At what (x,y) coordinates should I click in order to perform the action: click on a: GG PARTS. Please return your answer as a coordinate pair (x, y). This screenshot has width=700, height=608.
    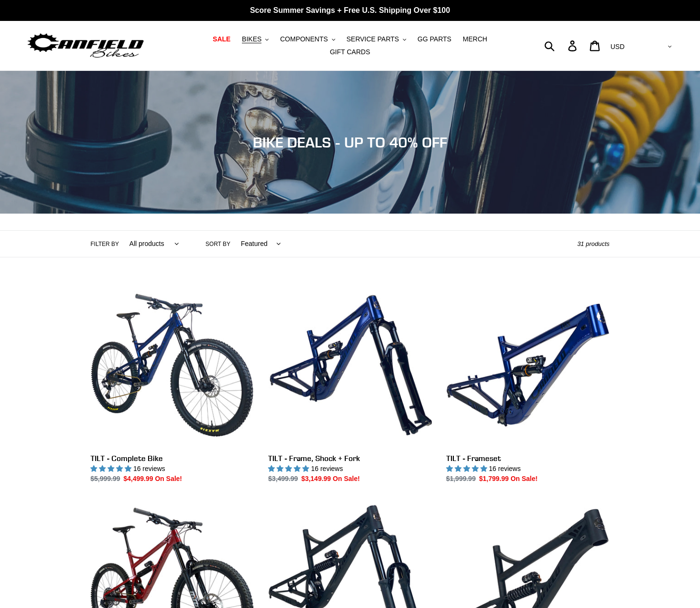
    Looking at the image, I should click on (434, 39).